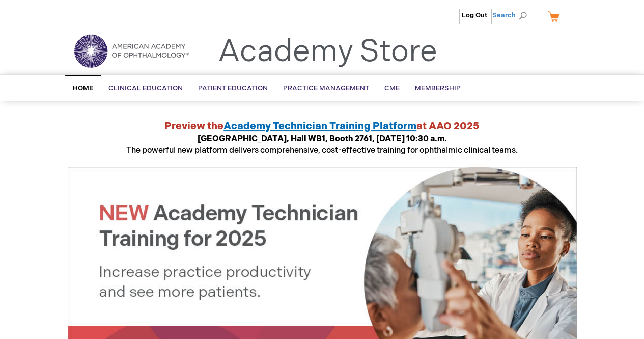 The width and height of the screenshot is (644, 339). What do you see at coordinates (322, 126) in the screenshot?
I see `strong: Preview the at AAO 2025` at bounding box center [322, 126].